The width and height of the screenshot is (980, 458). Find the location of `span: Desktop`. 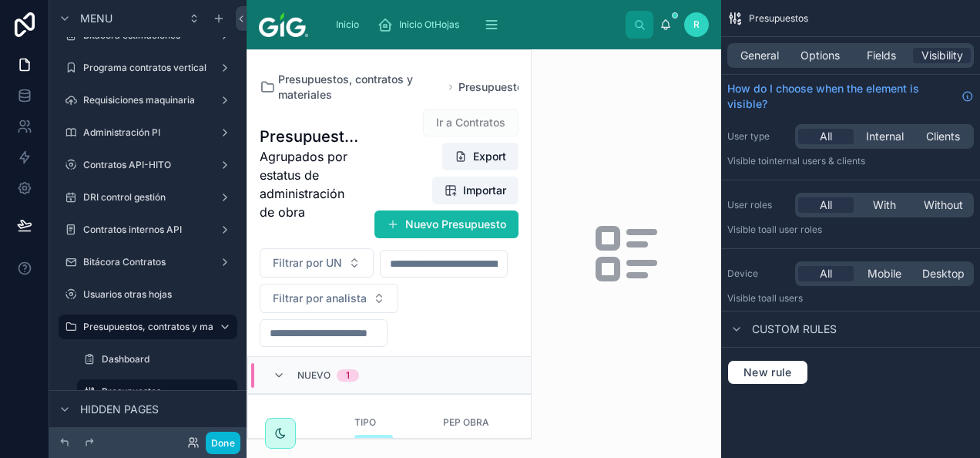

span: Desktop is located at coordinates (943, 274).